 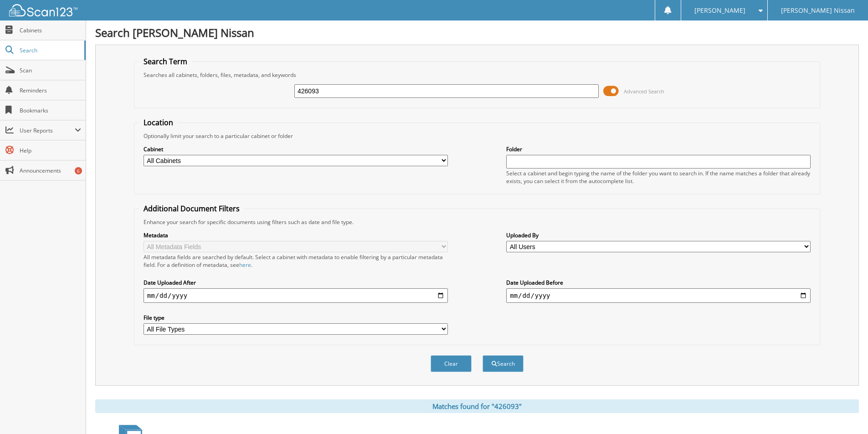 What do you see at coordinates (503, 364) in the screenshot?
I see `button: Search` at bounding box center [503, 364].